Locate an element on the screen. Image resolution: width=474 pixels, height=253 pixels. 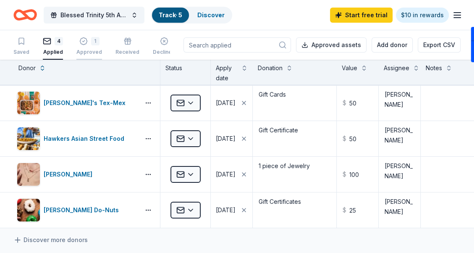
textarea: Gift Certificate is located at coordinates (294, 138).